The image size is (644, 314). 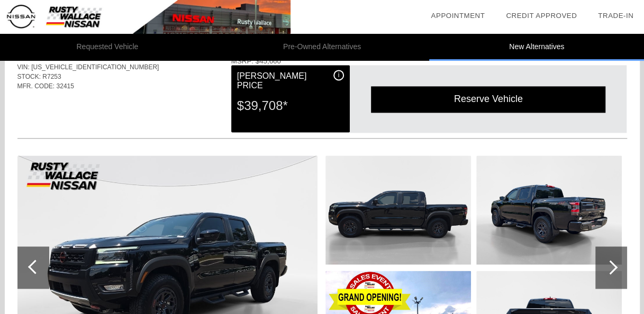 What do you see at coordinates (615, 15) in the screenshot?
I see `a: Trade-In` at bounding box center [615, 15].